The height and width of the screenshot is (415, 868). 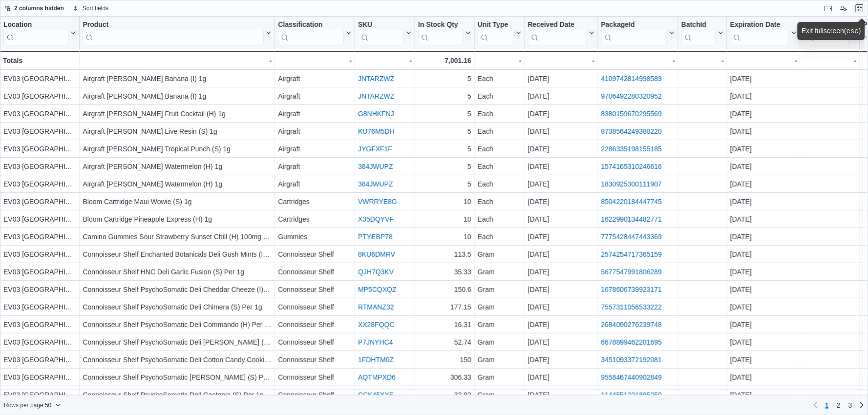 What do you see at coordinates (375, 343) in the screenshot?
I see `a: P7JNYHC4` at bounding box center [375, 343].